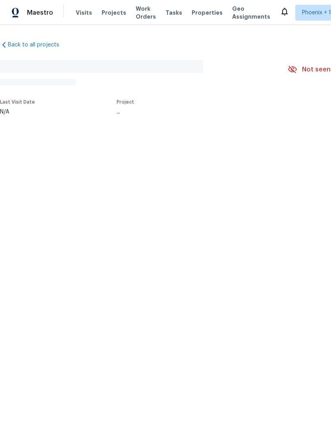  What do you see at coordinates (146, 13) in the screenshot?
I see `span: Work Orders` at bounding box center [146, 13].